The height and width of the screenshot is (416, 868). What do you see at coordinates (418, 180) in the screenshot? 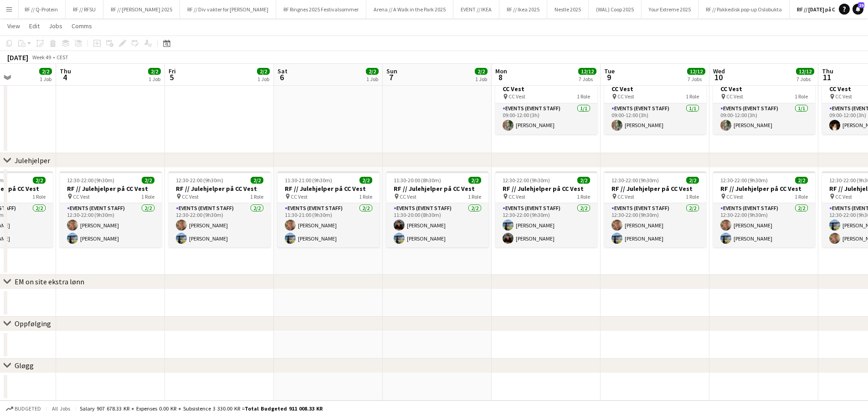
I see `span: 11:30-20:00 (8h30m)` at bounding box center [418, 180].